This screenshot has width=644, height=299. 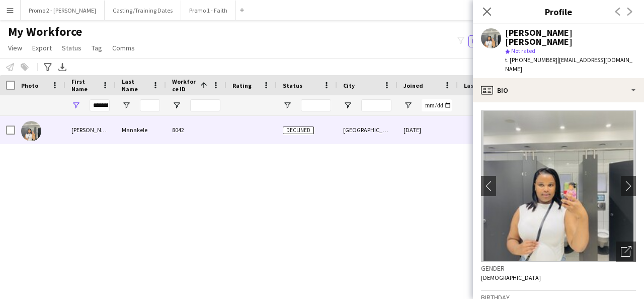 I want to click on app-action-btn: Advanced filters, so click(x=48, y=67).